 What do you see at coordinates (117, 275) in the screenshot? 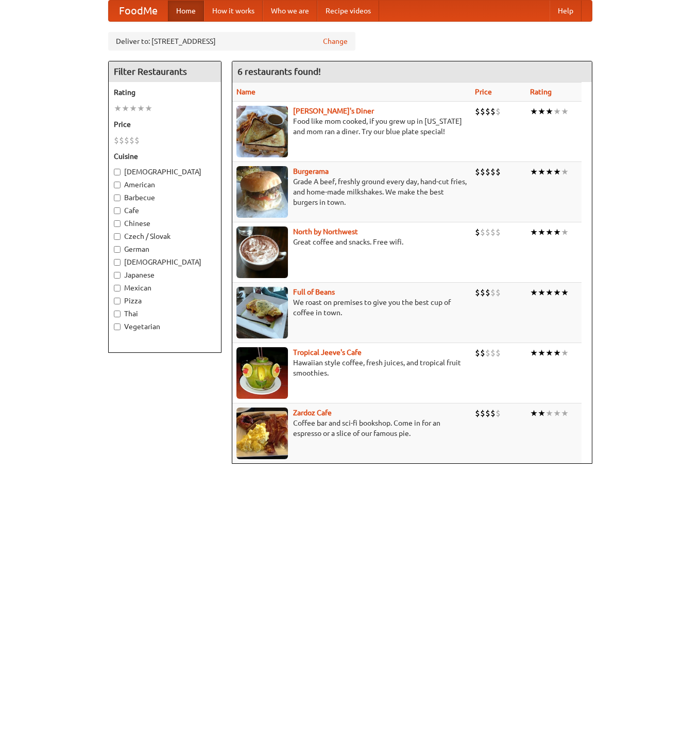
I see `input: Japanese` at bounding box center [117, 275].